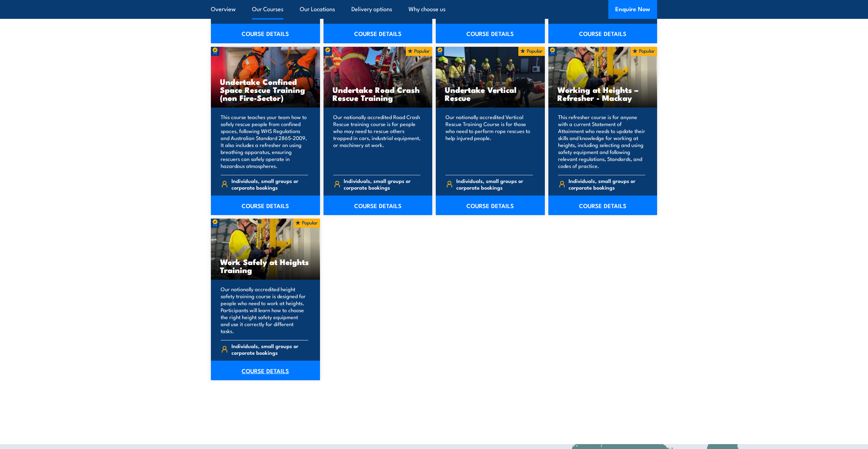 Image resolution: width=868 pixels, height=449 pixels. I want to click on p: Our nationally accredited Vertical Rescue Training Course is for those who need to perform rope r..., so click(489, 142).